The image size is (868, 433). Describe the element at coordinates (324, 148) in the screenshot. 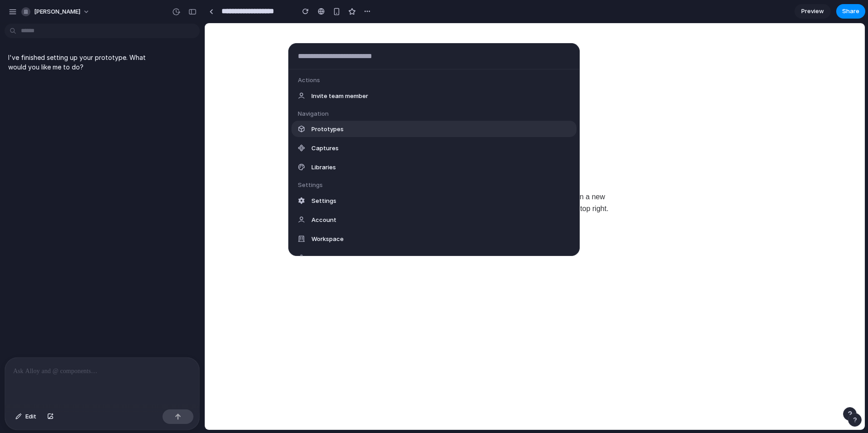

I see `span: Captures` at that location.